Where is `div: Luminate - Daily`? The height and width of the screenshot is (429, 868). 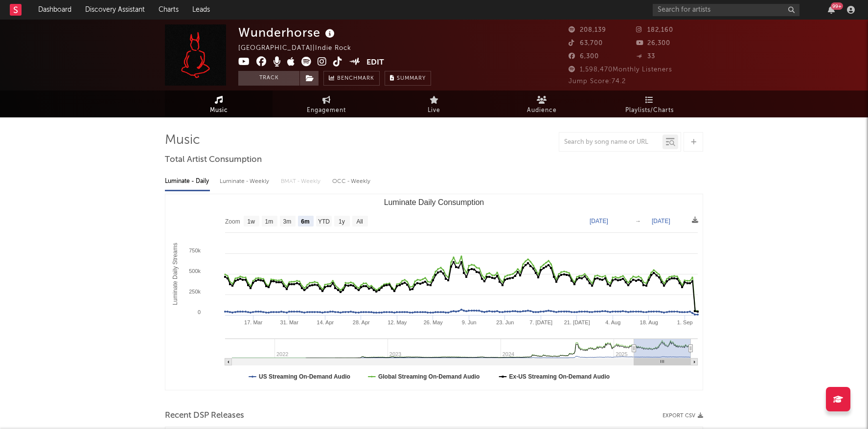 div: Luminate - Daily is located at coordinates (187, 182).